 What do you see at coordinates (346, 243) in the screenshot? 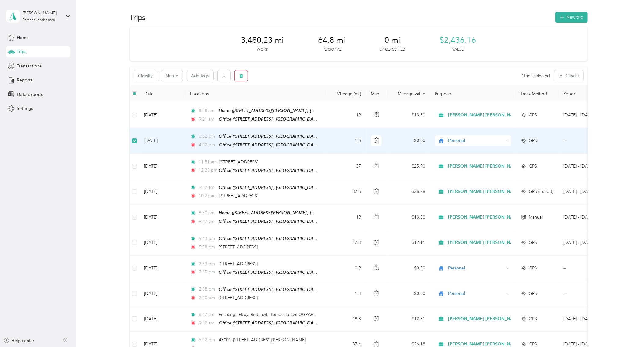
I see `td: 17.3` at bounding box center [346, 243].